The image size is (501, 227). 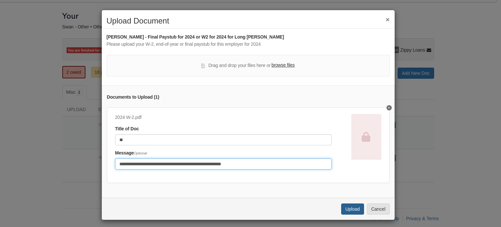 What do you see at coordinates (248, 44) in the screenshot?
I see `div: Please upload your W-2, end-of-year or final paystub for this employer for 2024` at bounding box center [248, 44].